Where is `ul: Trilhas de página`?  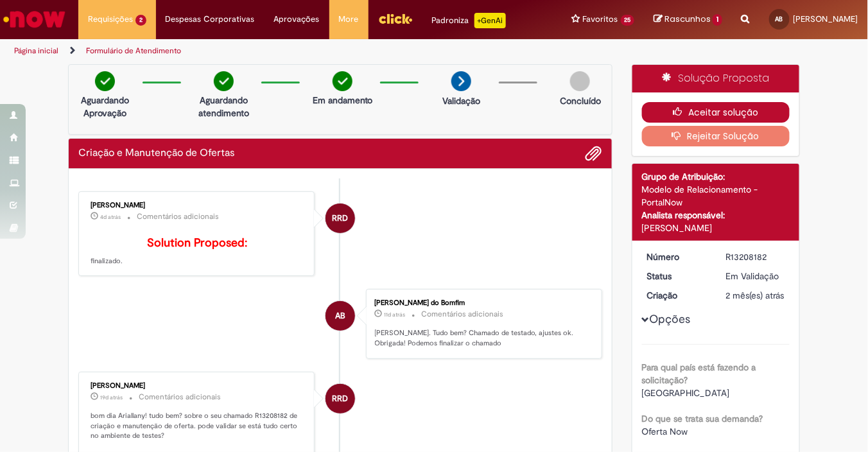 ul: Trilhas de página is located at coordinates (289, 51).